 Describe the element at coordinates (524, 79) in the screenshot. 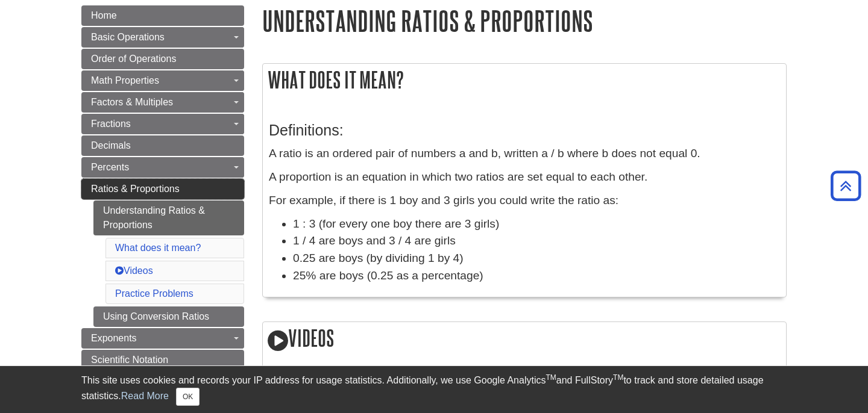

I see `h2: What does it mean?` at that location.